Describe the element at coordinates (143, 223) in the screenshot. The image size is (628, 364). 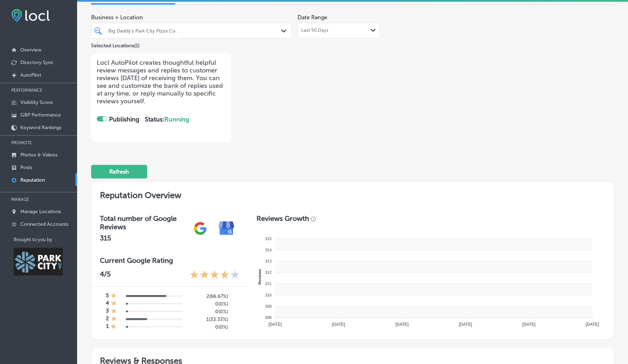
I see `h3: Total number of Google Reviews` at that location.